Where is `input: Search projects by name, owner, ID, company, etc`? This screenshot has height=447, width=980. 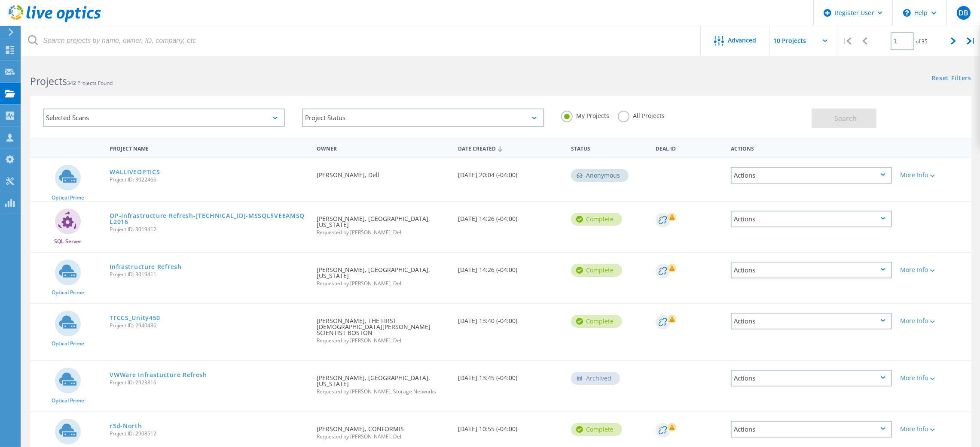
input: Search projects by name, owner, ID, company, etc is located at coordinates (362, 41).